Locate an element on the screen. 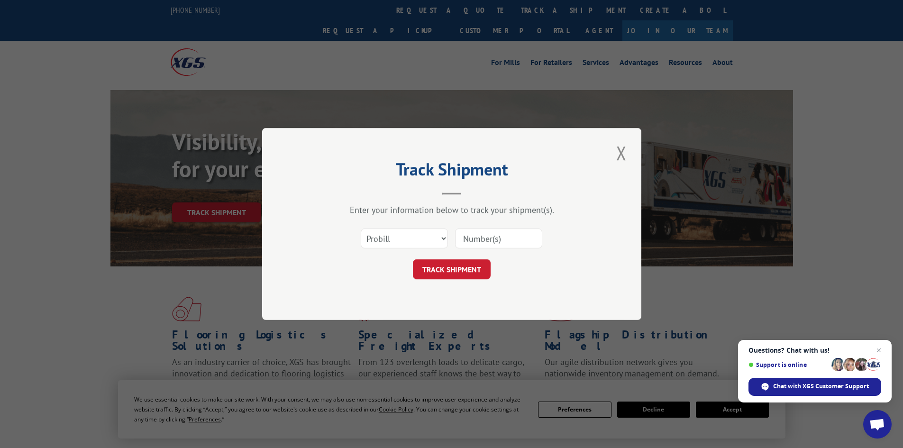 This screenshot has height=448, width=903. span: Questions? Chat with us! is located at coordinates (815, 350).